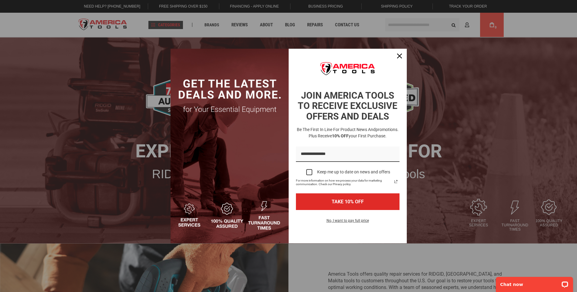  Describe the element at coordinates (400, 56) in the screenshot. I see `svg: close icon` at that location.